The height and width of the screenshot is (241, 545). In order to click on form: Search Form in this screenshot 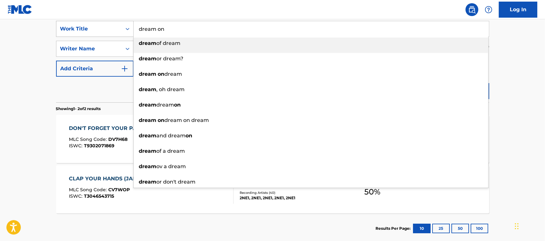, I will do `click(273, 62)`.